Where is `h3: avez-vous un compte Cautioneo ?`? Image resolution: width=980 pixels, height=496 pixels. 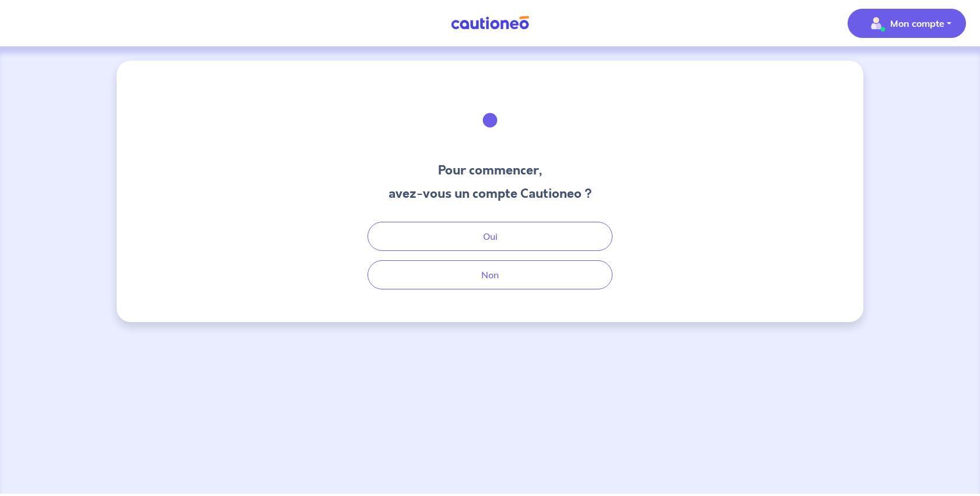
h3: avez-vous un compte Cautioneo ? is located at coordinates (490, 194).